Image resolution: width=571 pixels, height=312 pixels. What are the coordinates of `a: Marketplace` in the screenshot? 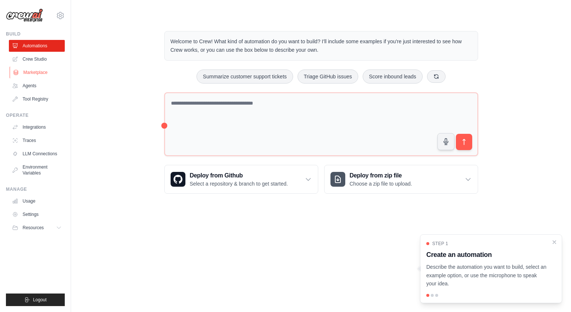 It's located at (37, 73).